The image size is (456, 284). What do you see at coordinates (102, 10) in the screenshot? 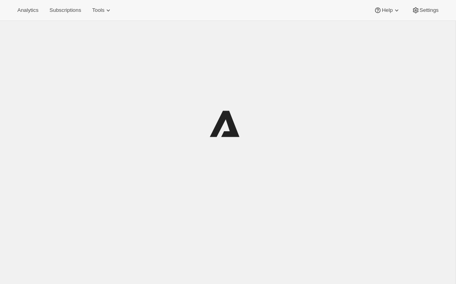
I see `button: Tools` at bounding box center [102, 10].